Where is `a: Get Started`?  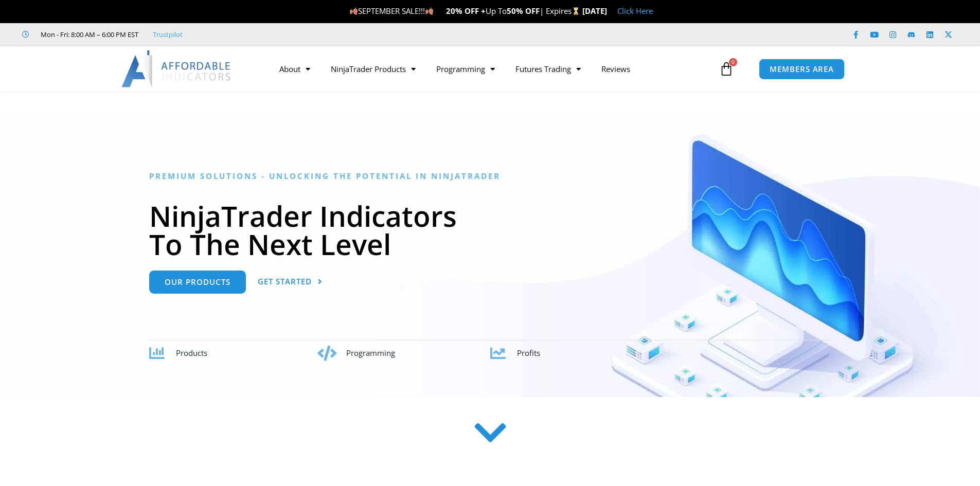 a: Get Started is located at coordinates (290, 282).